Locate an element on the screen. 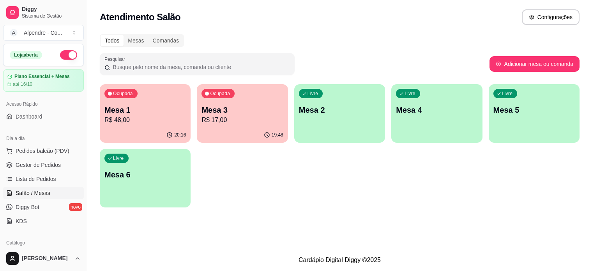  span: Gestor de Pedidos is located at coordinates (38, 165).